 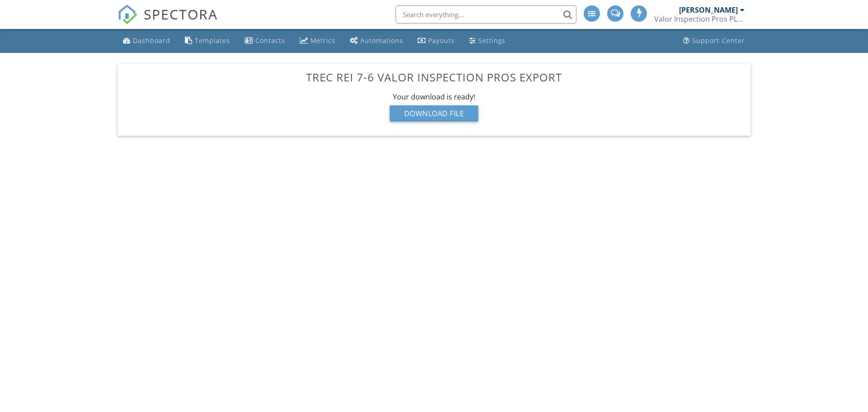 What do you see at coordinates (317, 41) in the screenshot?
I see `a: Metrics` at bounding box center [317, 41].